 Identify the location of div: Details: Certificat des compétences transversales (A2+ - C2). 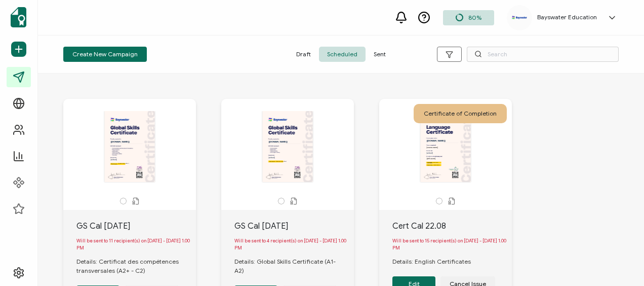
(136, 266).